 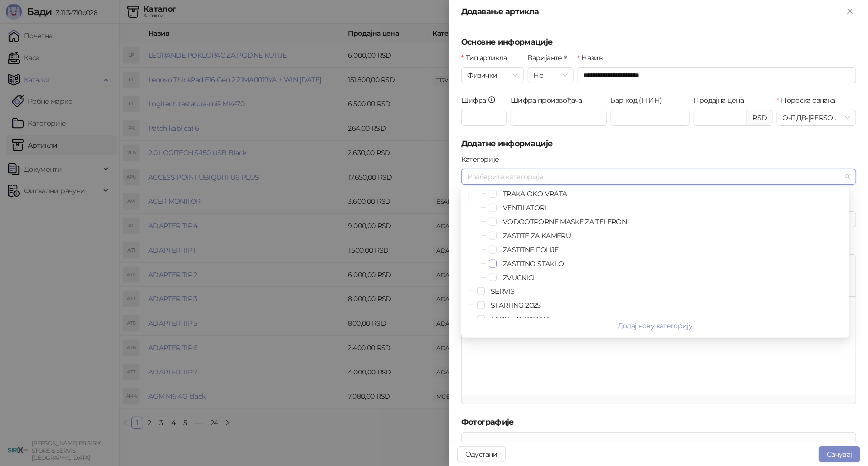 What do you see at coordinates (655, 326) in the screenshot?
I see `button: Додај нову категорију` at bounding box center [655, 326].